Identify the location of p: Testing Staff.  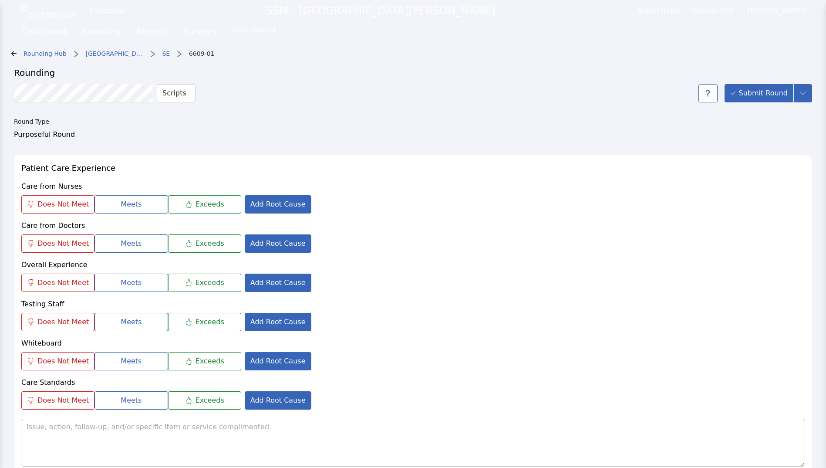
(413, 311).